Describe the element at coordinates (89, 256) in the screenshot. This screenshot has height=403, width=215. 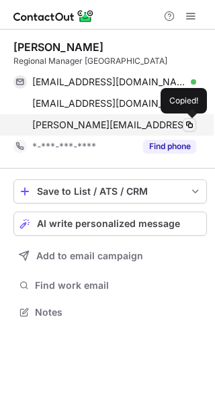
I see `span: Add to email campaign` at that location.